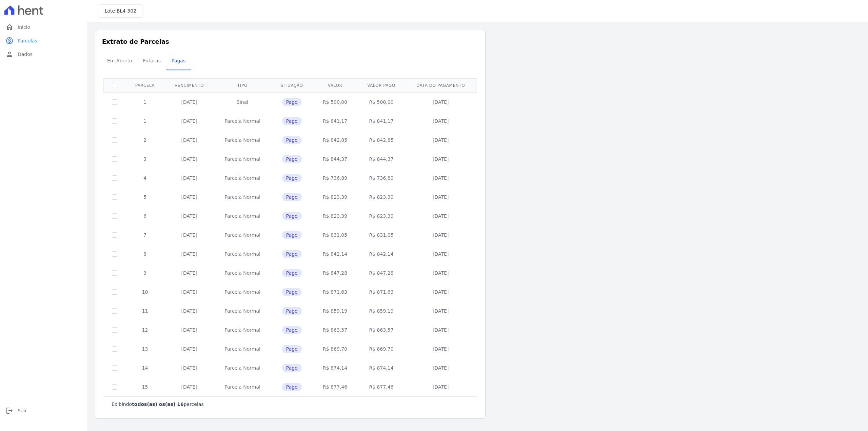  What do you see at coordinates (242, 85) in the screenshot?
I see `th: Tipo` at bounding box center [242, 85].